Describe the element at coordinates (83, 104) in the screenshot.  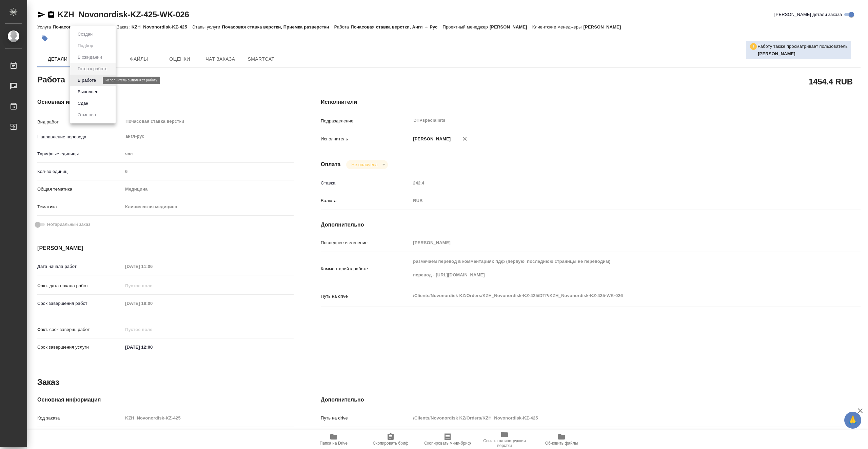
I see `button: Сдан` at that location.